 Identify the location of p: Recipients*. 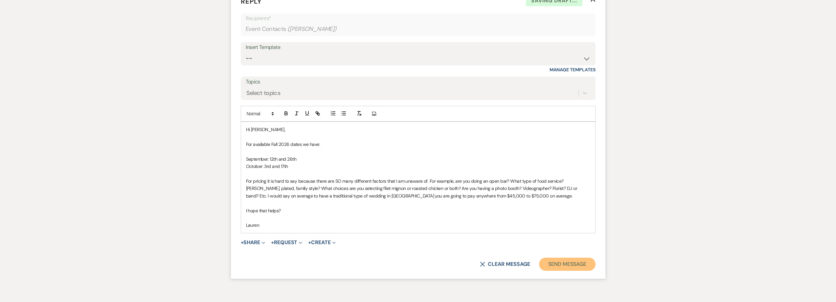
(418, 18).